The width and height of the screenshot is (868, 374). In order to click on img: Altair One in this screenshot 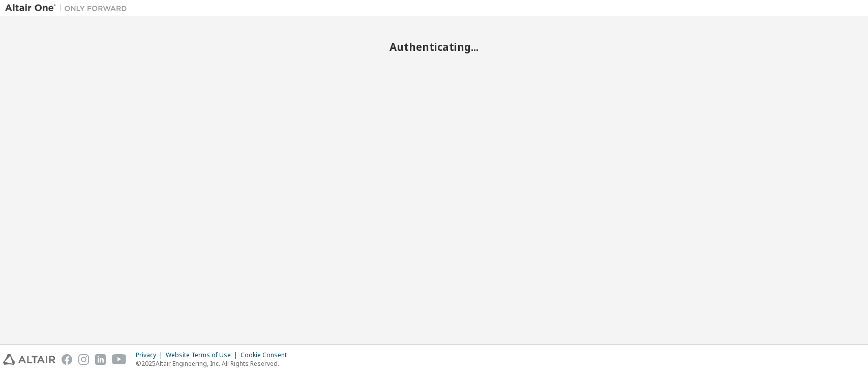, I will do `click(69, 8)`.